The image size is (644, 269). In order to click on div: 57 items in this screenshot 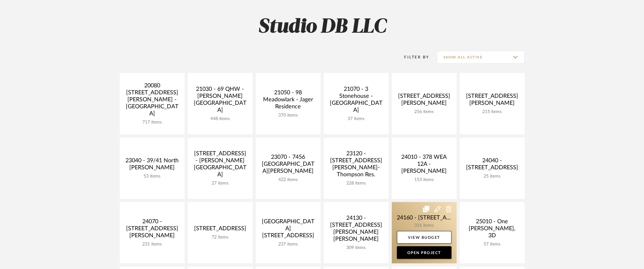, I will do `click(492, 244)`.